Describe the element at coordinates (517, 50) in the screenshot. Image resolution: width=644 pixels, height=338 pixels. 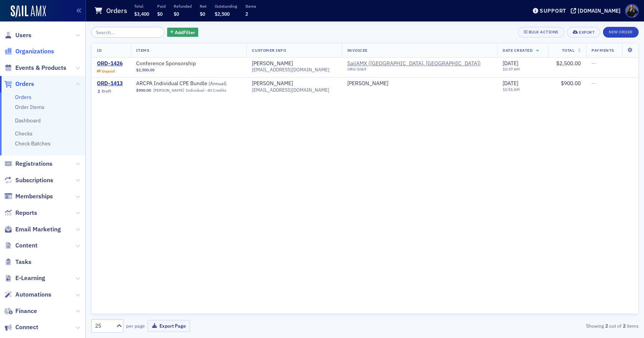
I see `span: Date Created` at that location.